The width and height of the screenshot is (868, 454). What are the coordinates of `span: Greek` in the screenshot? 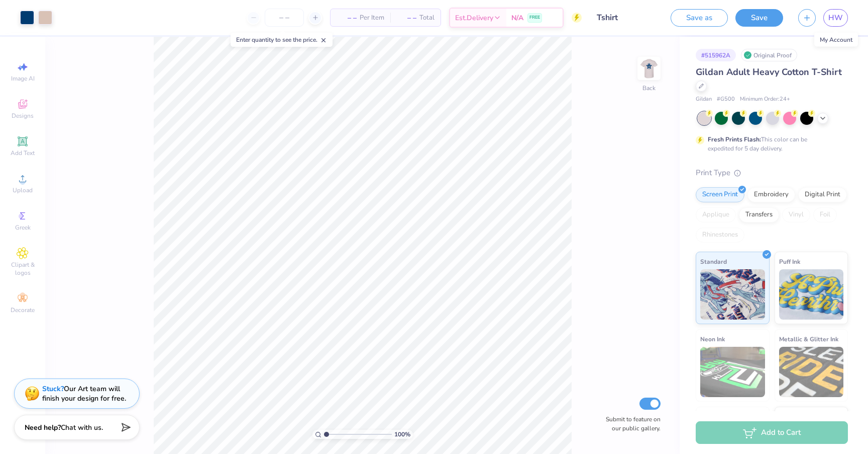 It's located at (22, 227).